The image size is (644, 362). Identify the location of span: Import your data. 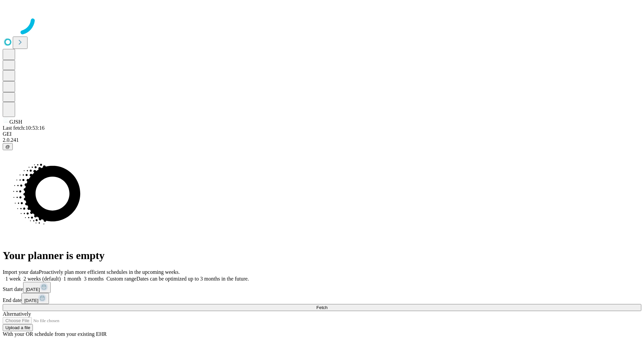
(21, 272).